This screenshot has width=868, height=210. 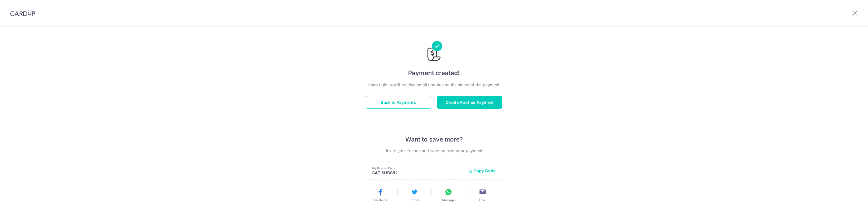 What do you see at coordinates (448, 195) in the screenshot?
I see `button: WhatsApp` at bounding box center [448, 195].